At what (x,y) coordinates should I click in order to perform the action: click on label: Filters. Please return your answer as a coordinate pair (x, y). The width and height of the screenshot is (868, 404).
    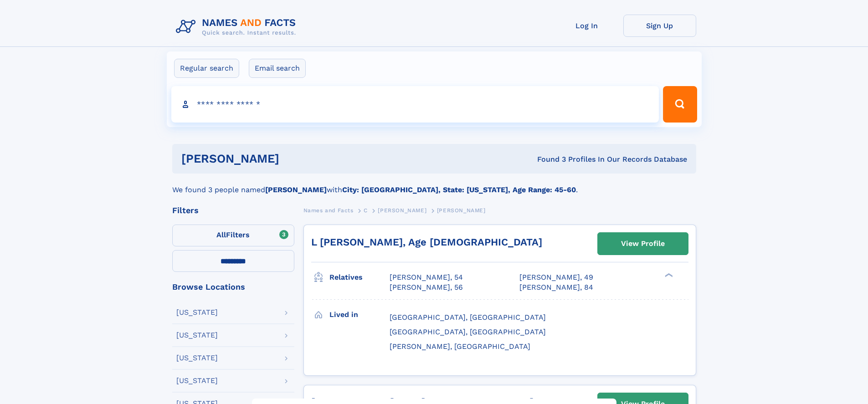
    Looking at the image, I should click on (233, 236).